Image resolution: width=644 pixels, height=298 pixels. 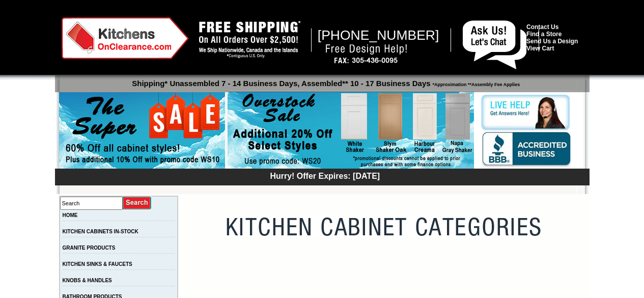 I want to click on a: HOME, so click(x=70, y=215).